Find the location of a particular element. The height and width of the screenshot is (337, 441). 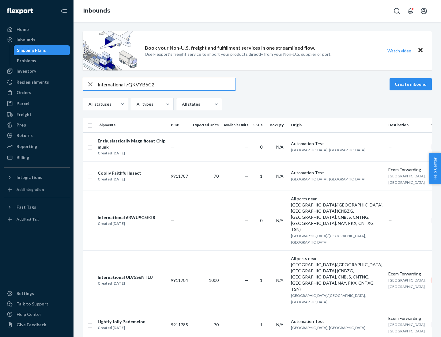

span: 0 is located at coordinates (261, 220).